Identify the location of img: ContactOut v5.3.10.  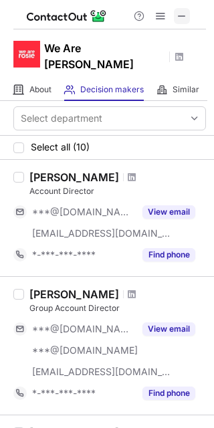
(67, 16).